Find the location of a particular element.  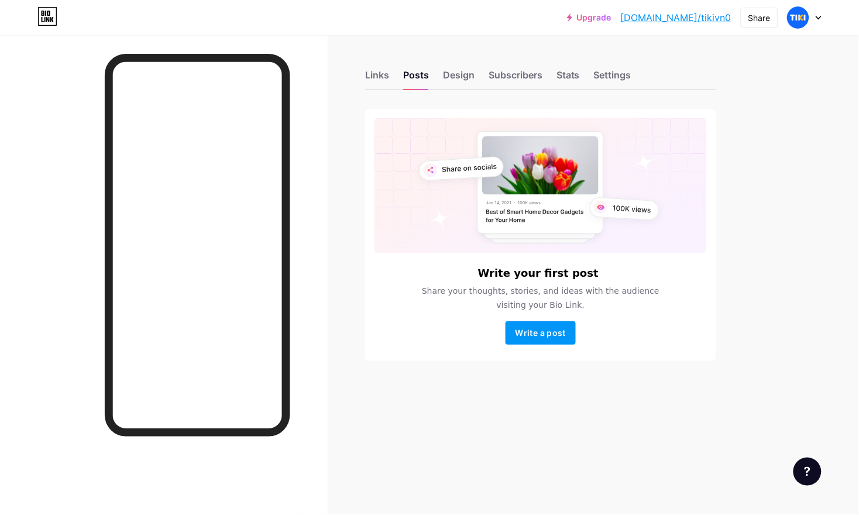

div: Stats is located at coordinates (568, 78).